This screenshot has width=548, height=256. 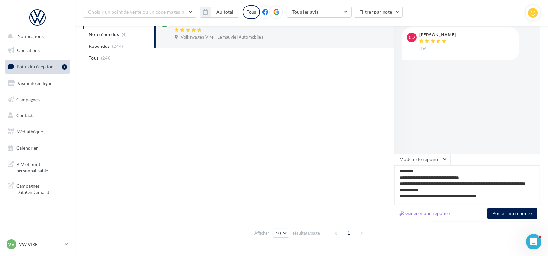 I want to click on button: 10, so click(x=281, y=233).